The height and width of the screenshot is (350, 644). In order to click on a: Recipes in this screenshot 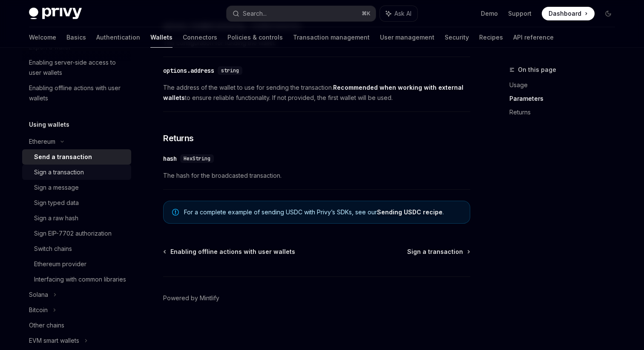, I will do `click(491, 37)`.